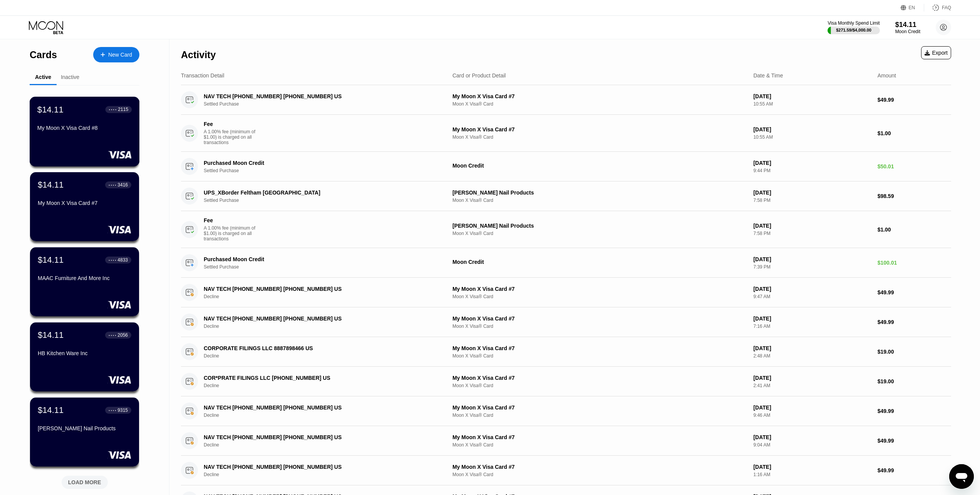 Image resolution: width=980 pixels, height=495 pixels. I want to click on div: Fee, so click(231, 124).